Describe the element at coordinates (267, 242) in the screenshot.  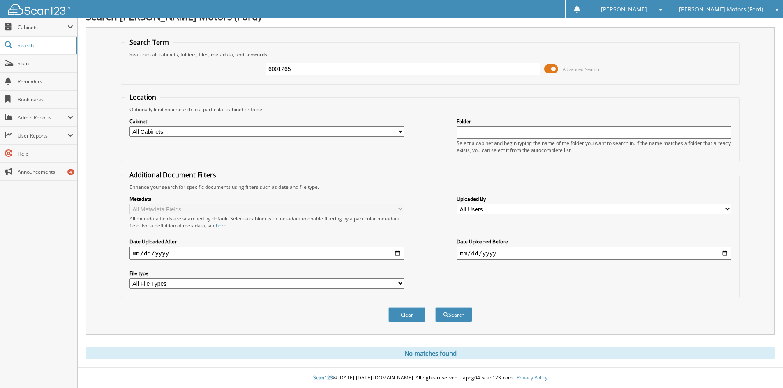
I see `label: Date Uploaded After` at that location.